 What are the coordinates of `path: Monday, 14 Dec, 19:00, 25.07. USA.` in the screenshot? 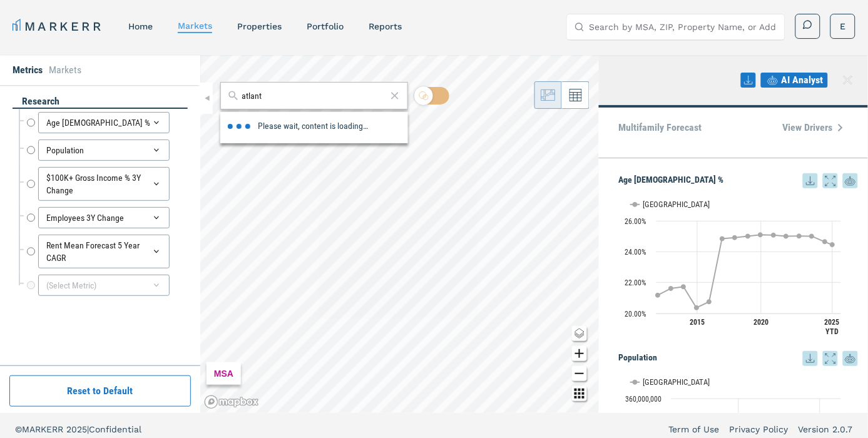 It's located at (774, 236).